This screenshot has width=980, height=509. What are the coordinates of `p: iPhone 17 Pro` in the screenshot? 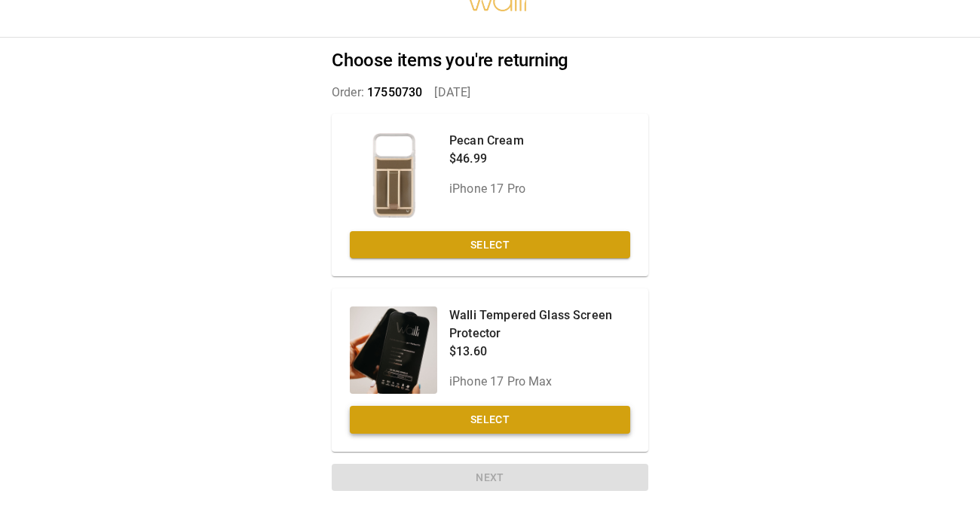 It's located at (487, 189).